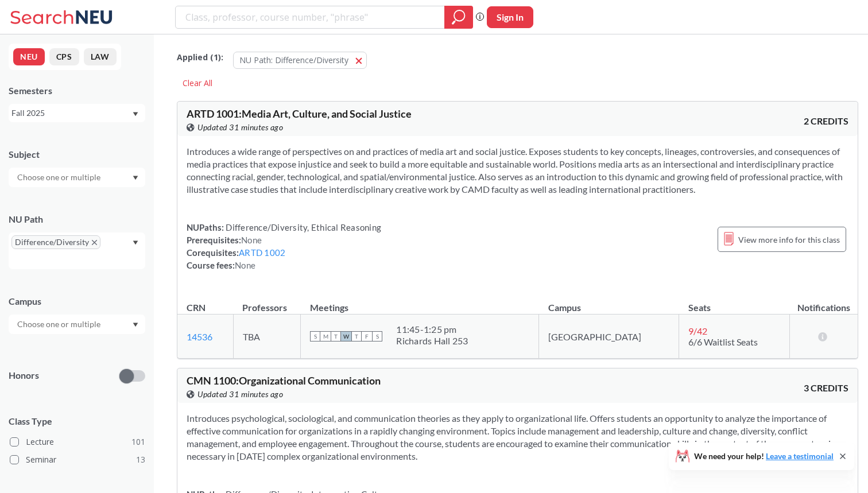 The image size is (868, 493). What do you see at coordinates (200, 57) in the screenshot?
I see `span: Applied ( 1 ):` at bounding box center [200, 57].